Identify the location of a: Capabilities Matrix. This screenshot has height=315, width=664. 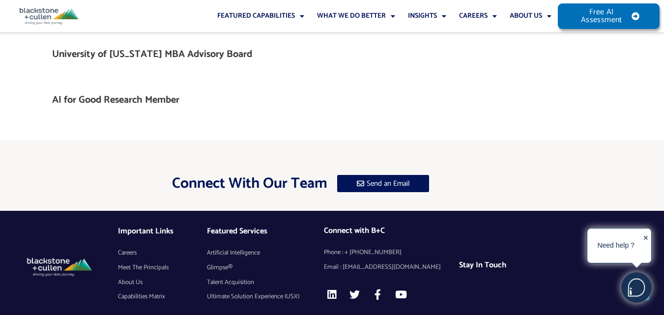
(162, 297).